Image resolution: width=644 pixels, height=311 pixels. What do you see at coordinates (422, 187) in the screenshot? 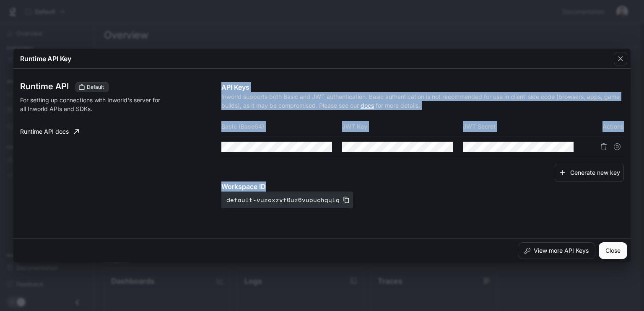
I see `p: Workspace ID` at bounding box center [422, 187].